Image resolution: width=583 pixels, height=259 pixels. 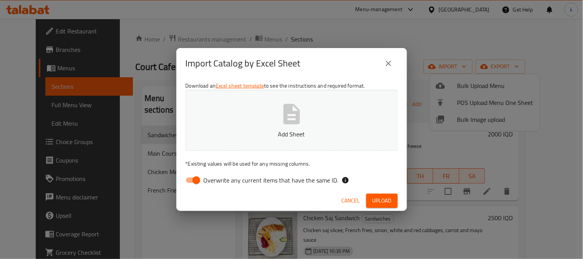 I want to click on p: Existing values will be used for any missing columns., so click(x=292, y=164).